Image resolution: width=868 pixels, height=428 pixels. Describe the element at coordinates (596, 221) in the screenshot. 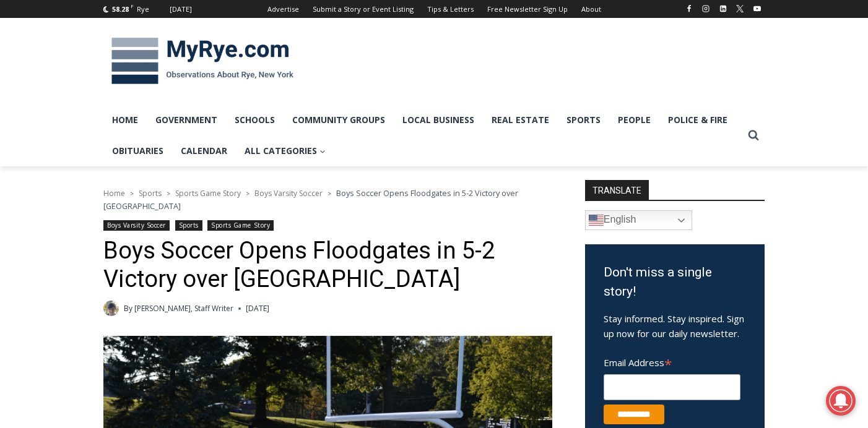

I see `img: en` at that location.